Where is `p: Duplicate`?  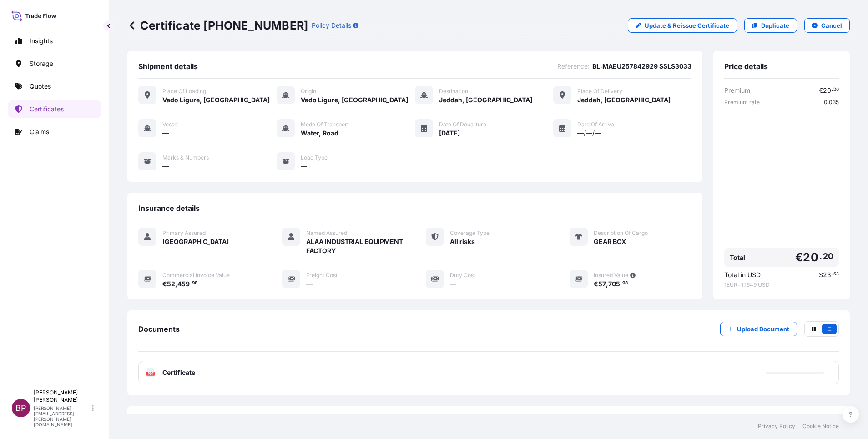
p: Duplicate is located at coordinates (776, 26).